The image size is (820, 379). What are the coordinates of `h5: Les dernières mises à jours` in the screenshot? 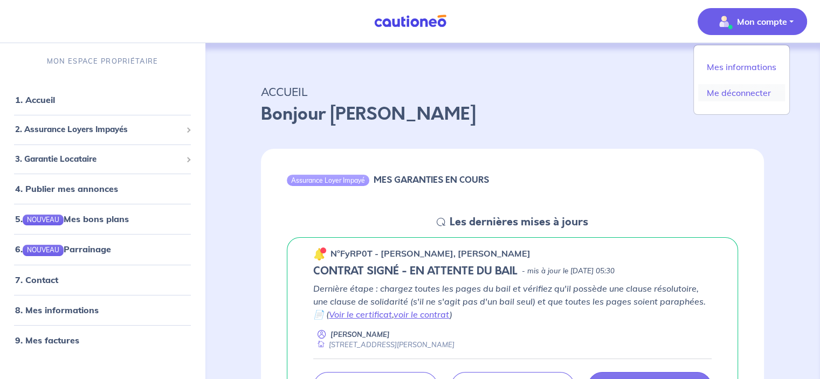 It's located at (519, 222).